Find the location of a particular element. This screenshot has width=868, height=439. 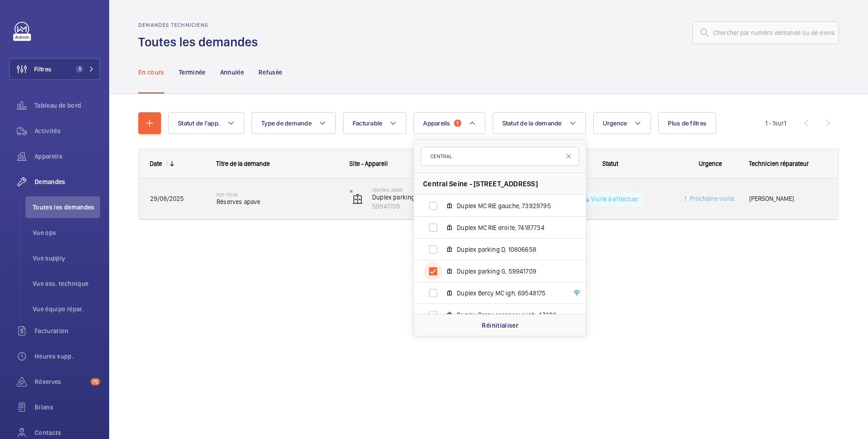

span: Vue ass. technique is located at coordinates (67, 284).